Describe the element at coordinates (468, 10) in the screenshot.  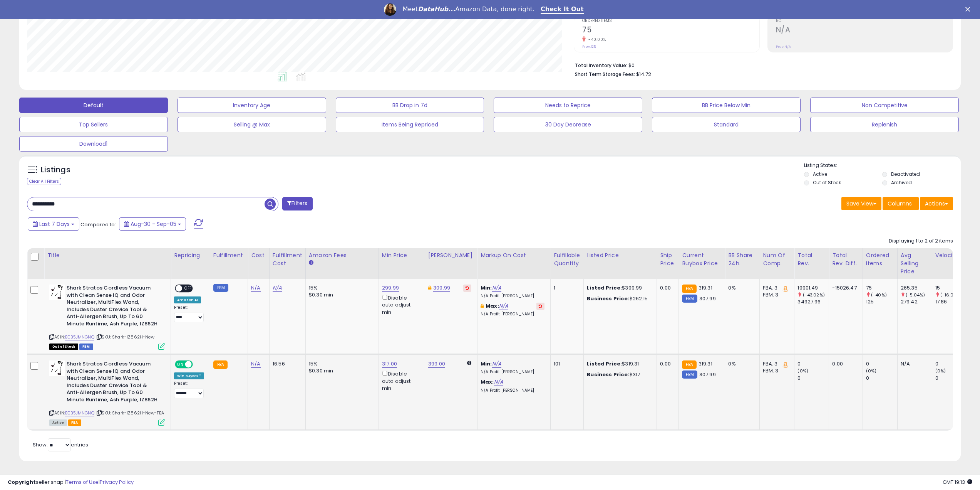
I see `div: Meet Amazon Data, done right.` at that location.